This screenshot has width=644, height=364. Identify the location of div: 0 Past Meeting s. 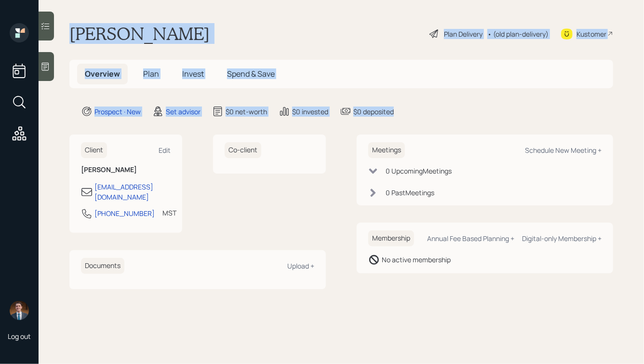
(410, 192).